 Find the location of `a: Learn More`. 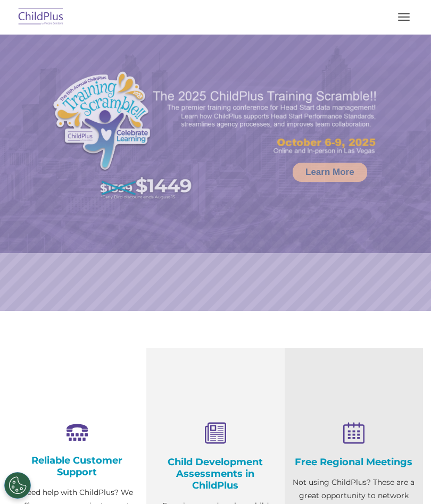

a: Learn More is located at coordinates (330, 172).